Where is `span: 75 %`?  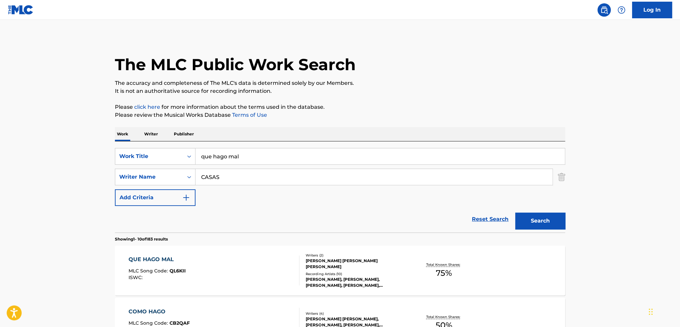
span: 75 % is located at coordinates (444, 273).